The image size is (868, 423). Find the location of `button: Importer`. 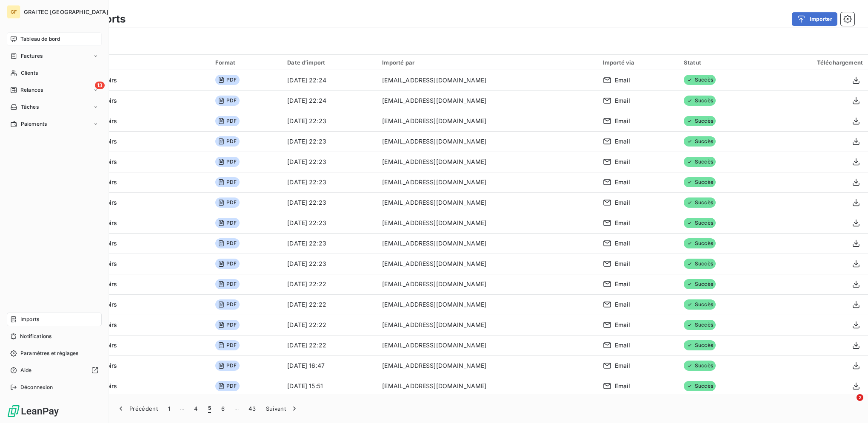

button: Importer is located at coordinates (814, 19).